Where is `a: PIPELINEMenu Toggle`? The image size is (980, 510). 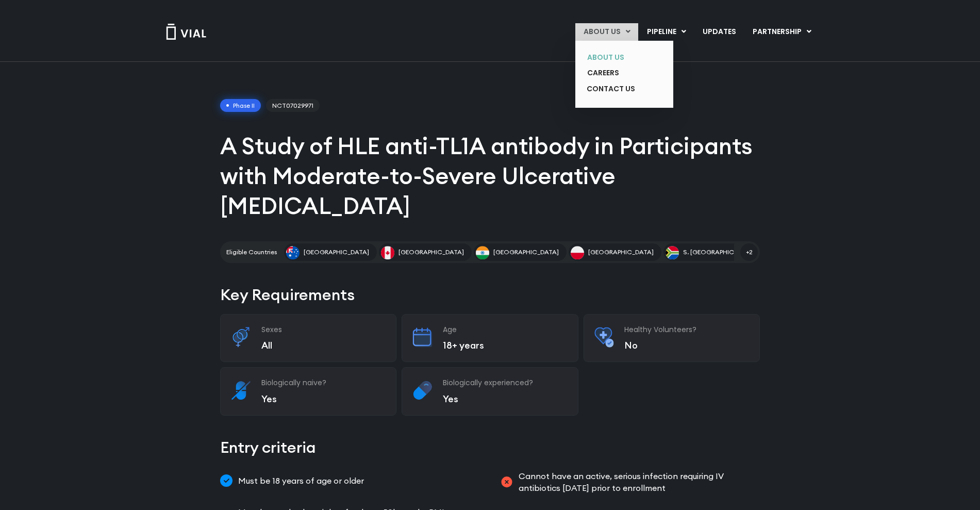
a: PIPELINEMenu Toggle is located at coordinates (666, 32).